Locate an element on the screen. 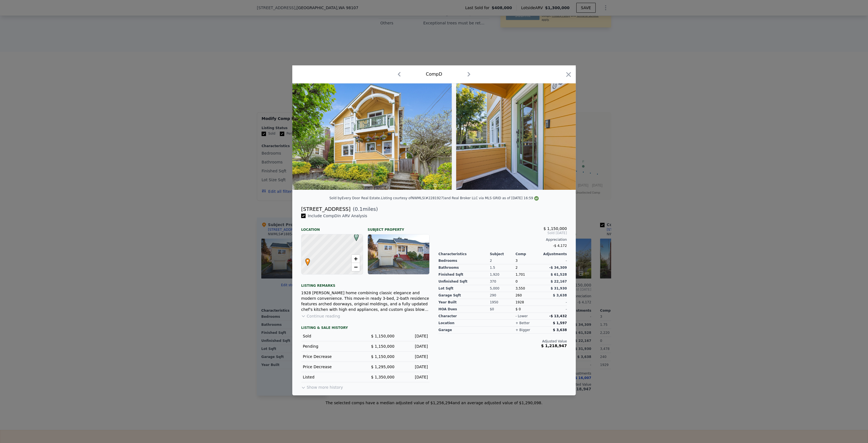 This screenshot has height=443, width=868. div: HOA Dues is located at coordinates (464, 309).